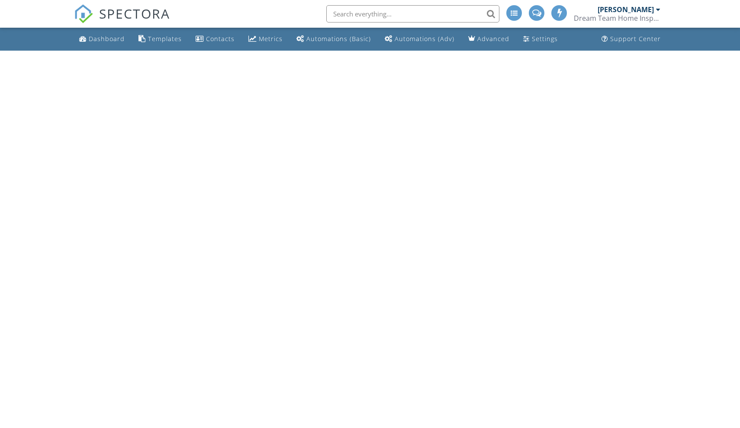 The height and width of the screenshot is (428, 740). Describe the element at coordinates (338, 39) in the screenshot. I see `div: Automations (Basic)` at that location.